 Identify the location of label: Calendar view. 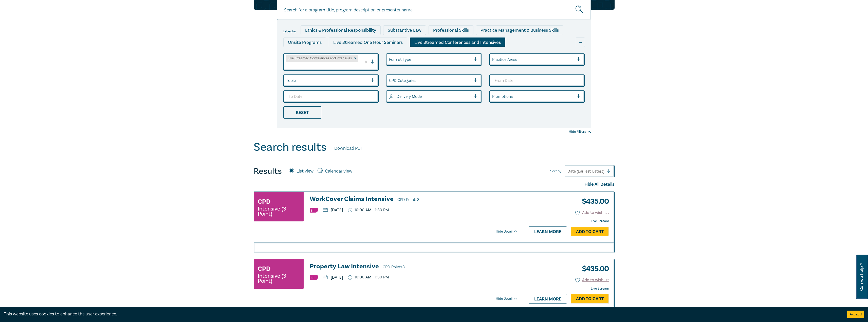
(339, 171).